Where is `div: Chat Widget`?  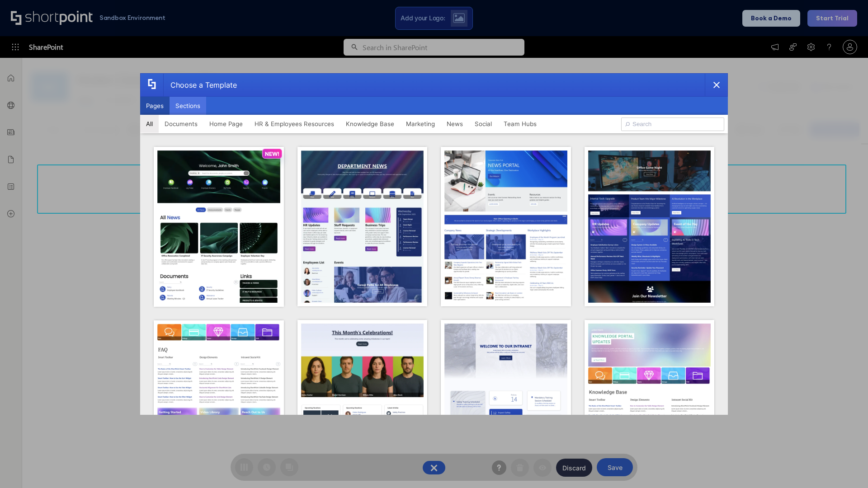 div: Chat Widget is located at coordinates (846, 466).